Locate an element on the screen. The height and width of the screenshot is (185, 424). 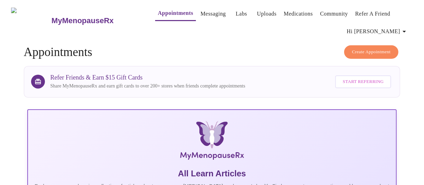
a: Uploads is located at coordinates (267, 14).